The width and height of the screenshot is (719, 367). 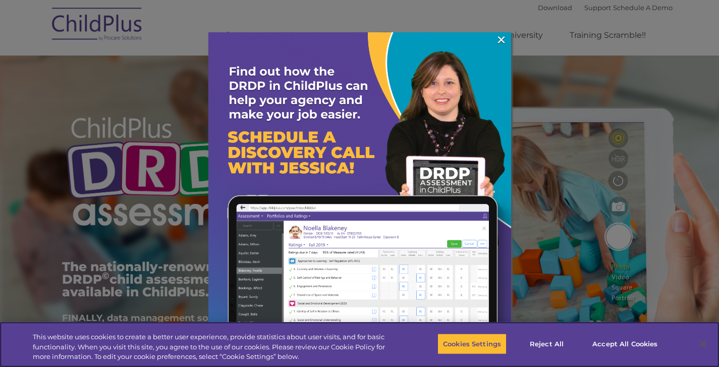 What do you see at coordinates (625, 344) in the screenshot?
I see `button: Accept All Cookies` at bounding box center [625, 344].